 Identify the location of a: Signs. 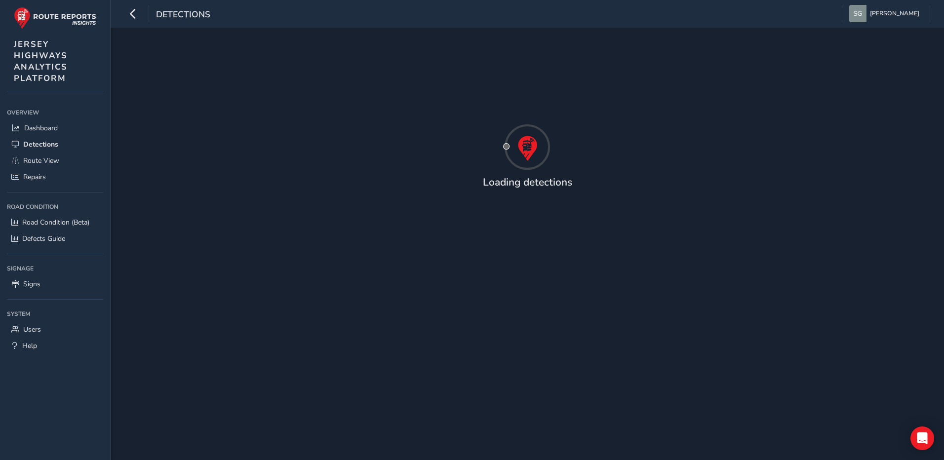
(55, 284).